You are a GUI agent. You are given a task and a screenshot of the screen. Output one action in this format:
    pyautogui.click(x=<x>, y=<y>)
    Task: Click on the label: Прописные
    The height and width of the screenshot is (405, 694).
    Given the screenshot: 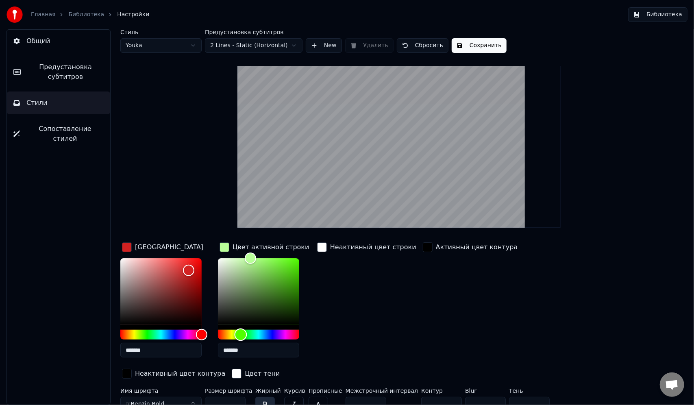 What is the action you would take?
    pyautogui.click(x=325, y=391)
    